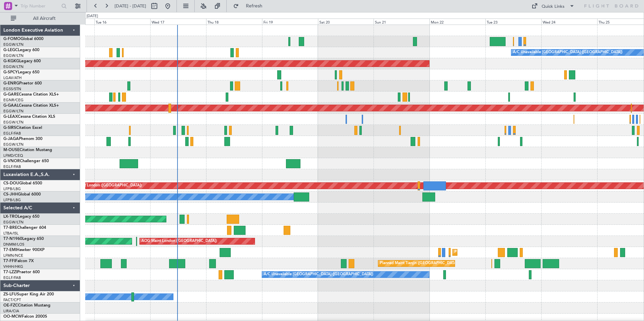  Describe the element at coordinates (11, 61) in the screenshot. I see `span: G-KGKG` at that location.